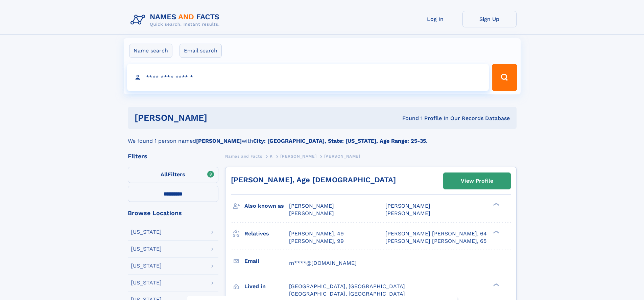 The width and height of the screenshot is (644, 300). Describe the element at coordinates (489, 19) in the screenshot. I see `a: Sign Up` at that location.